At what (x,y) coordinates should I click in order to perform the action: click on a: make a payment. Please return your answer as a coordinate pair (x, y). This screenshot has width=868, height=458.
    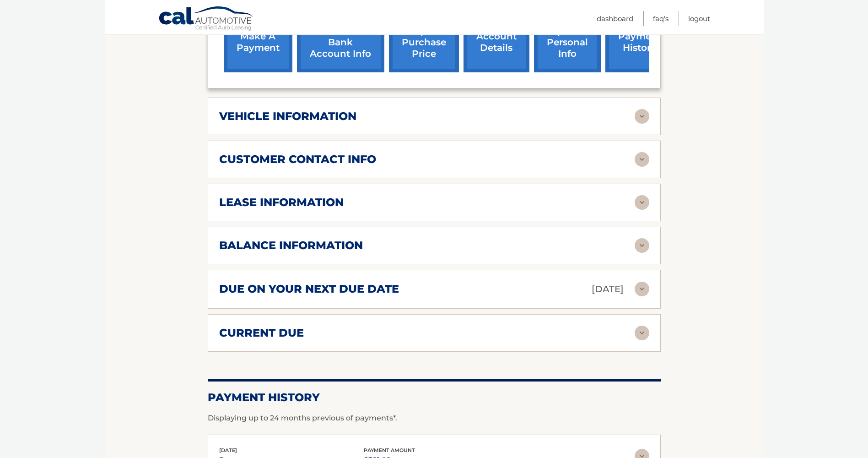
    Looking at the image, I should click on (258, 42).